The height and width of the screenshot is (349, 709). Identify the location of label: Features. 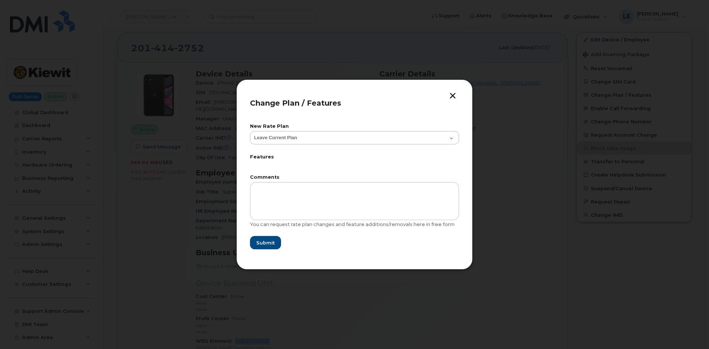
(355, 157).